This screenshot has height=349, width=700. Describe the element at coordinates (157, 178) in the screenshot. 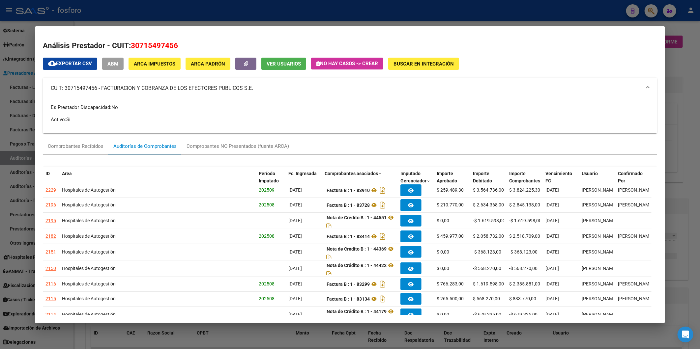

I see `datatable-header-cell: Area` at that location.